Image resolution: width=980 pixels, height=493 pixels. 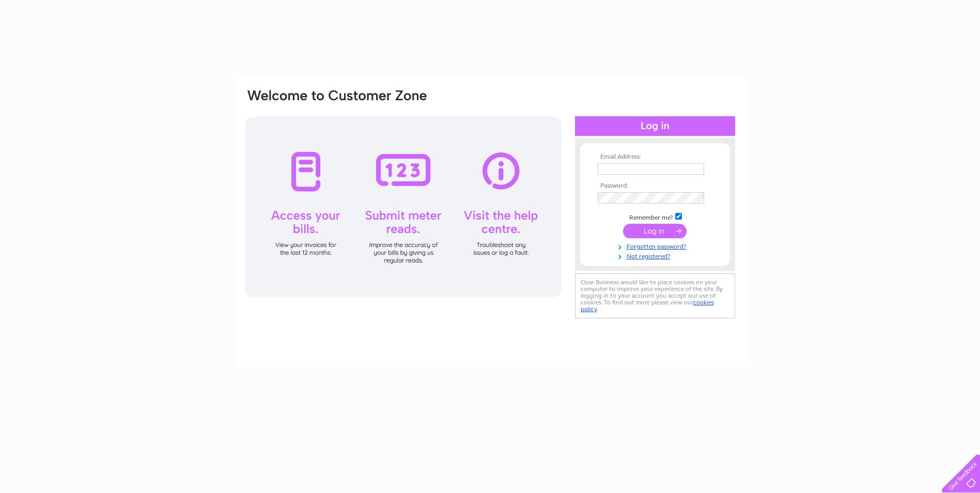 I want to click on th: Email Address:, so click(x=655, y=157).